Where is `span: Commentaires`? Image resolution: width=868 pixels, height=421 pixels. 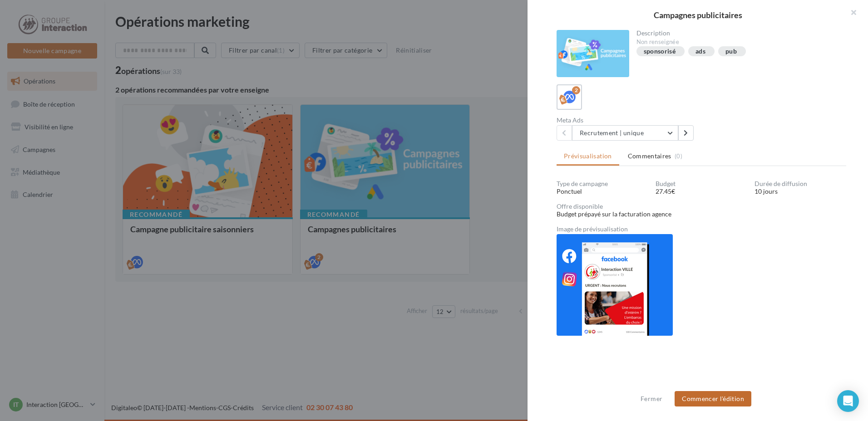 span: Commentaires is located at coordinates (649, 156).